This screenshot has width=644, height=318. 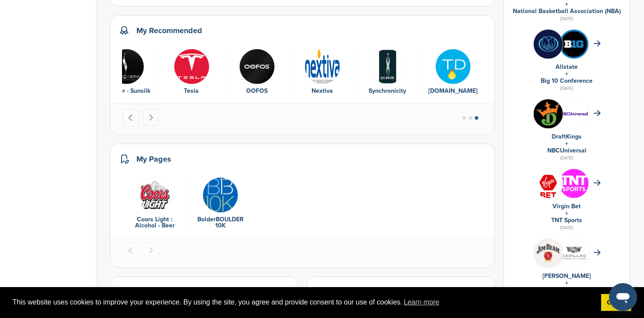 I want to click on a: Ig1u44iu 400x400 OOFOS, so click(x=257, y=72).